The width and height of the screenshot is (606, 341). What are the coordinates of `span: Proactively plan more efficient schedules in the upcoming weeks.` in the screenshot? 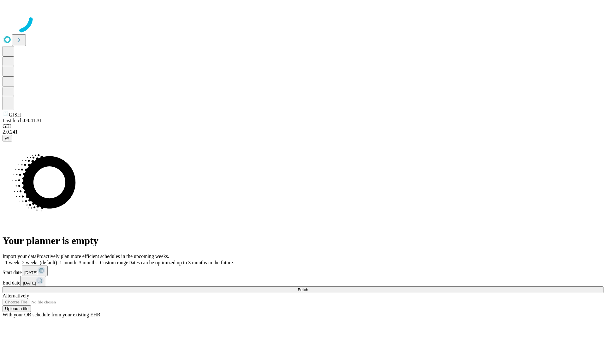 It's located at (103, 256).